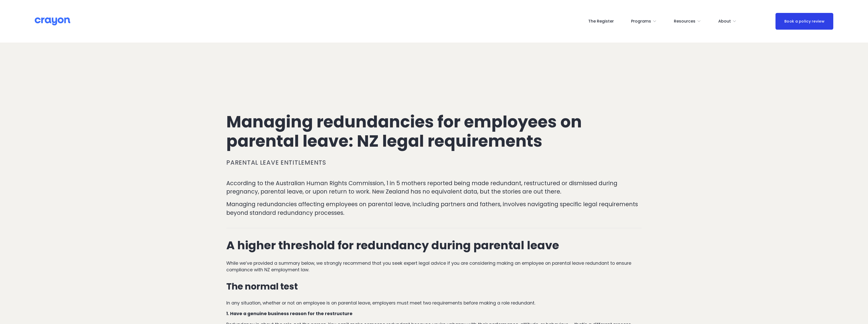 This screenshot has height=324, width=868. What do you see at coordinates (601, 21) in the screenshot?
I see `a: The Register` at bounding box center [601, 21].